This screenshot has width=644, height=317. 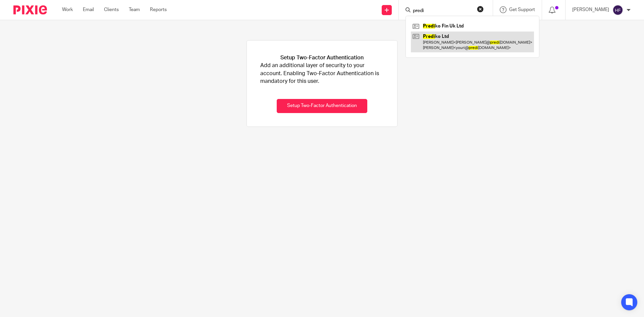 What do you see at coordinates (88, 10) in the screenshot?
I see `a: Email` at bounding box center [88, 10].